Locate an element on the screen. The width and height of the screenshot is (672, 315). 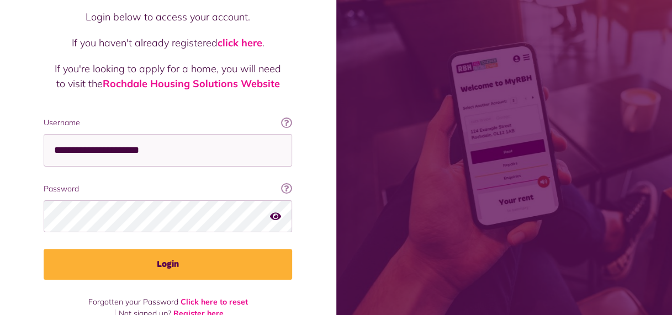
p: If you're looking to apply for a home, you will need to visit the is located at coordinates (168, 76).